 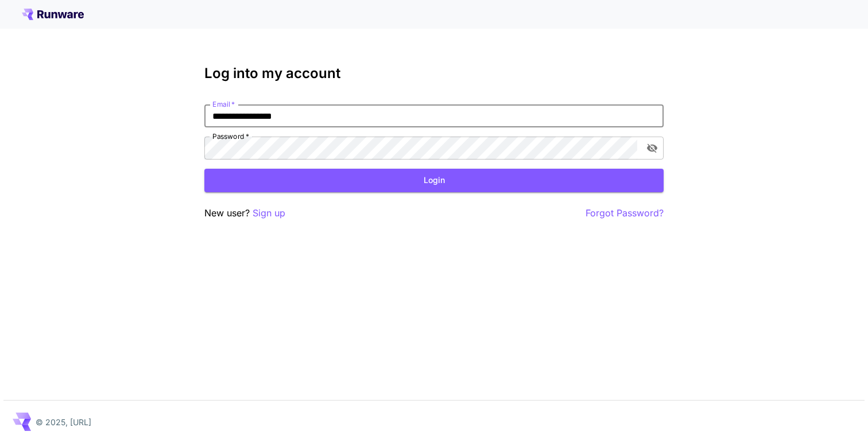 I want to click on label: Email, so click(x=223, y=104).